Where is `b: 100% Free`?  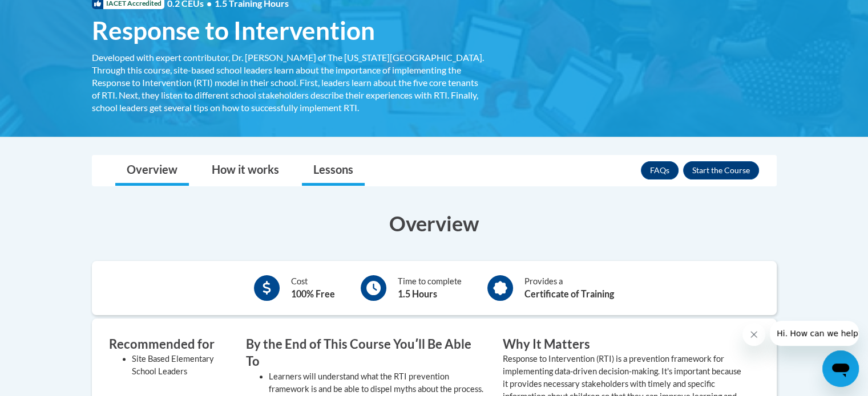
b: 100% Free is located at coordinates (313, 294).